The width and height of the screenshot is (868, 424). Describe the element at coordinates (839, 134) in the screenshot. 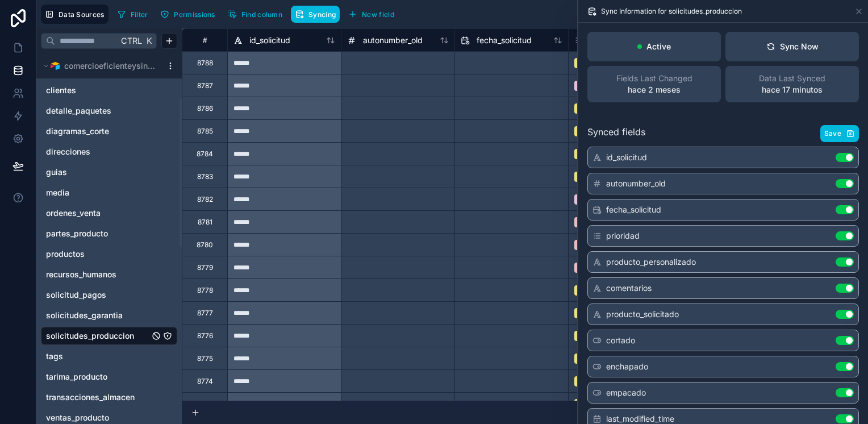

I see `button: Save` at that location.